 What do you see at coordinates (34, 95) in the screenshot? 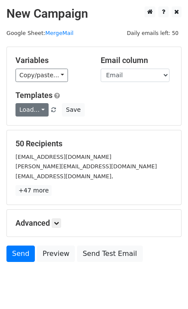
I see `a: Templates` at bounding box center [34, 95].